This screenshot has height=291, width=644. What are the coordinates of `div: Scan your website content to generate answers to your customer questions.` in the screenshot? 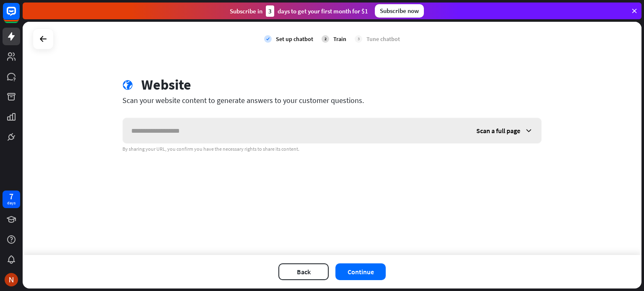 It's located at (332, 100).